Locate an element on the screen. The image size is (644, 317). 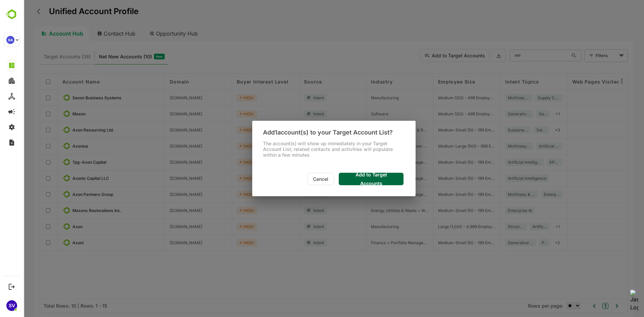
img: BambooboxLogoMark.f1c84d78b4c51b1a7b5f700c9845e183.svg is located at coordinates (12, 14).